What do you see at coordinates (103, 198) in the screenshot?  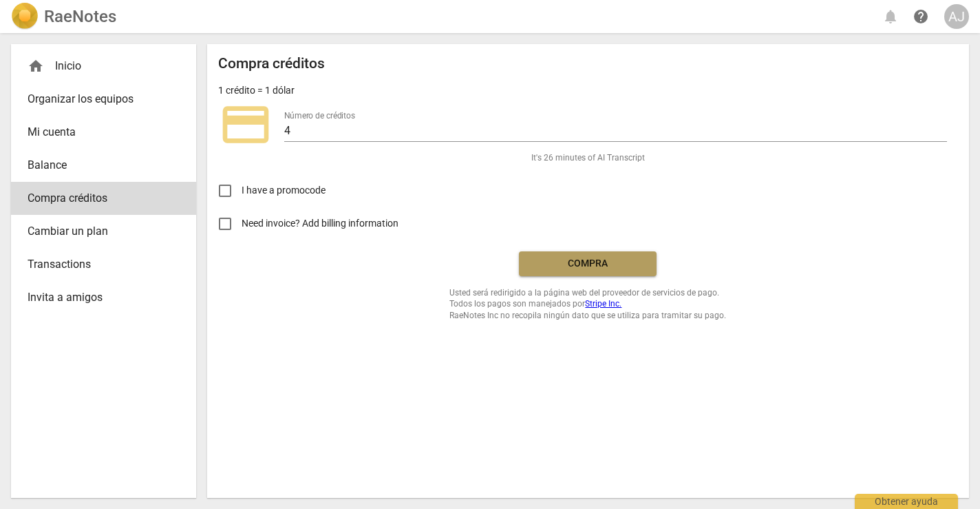 I see `a: Compra créditos` at bounding box center [103, 198].